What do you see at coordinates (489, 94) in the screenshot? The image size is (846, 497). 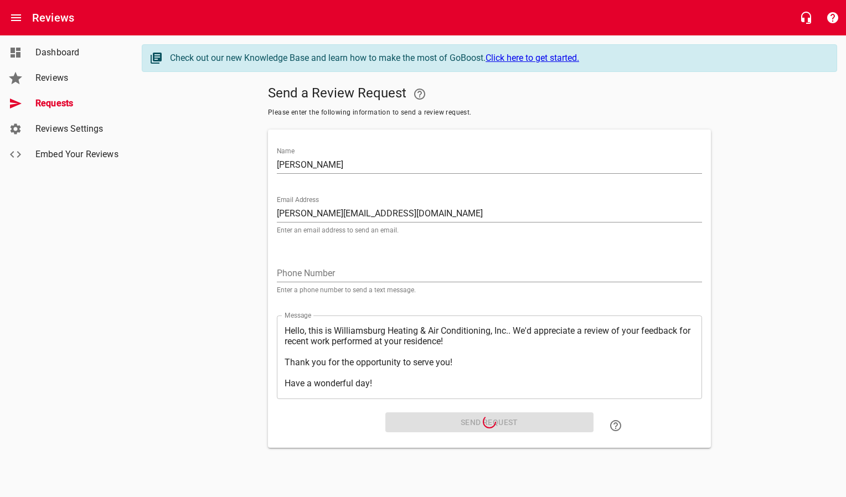 I see `h5: Send a Review Request` at bounding box center [489, 94].